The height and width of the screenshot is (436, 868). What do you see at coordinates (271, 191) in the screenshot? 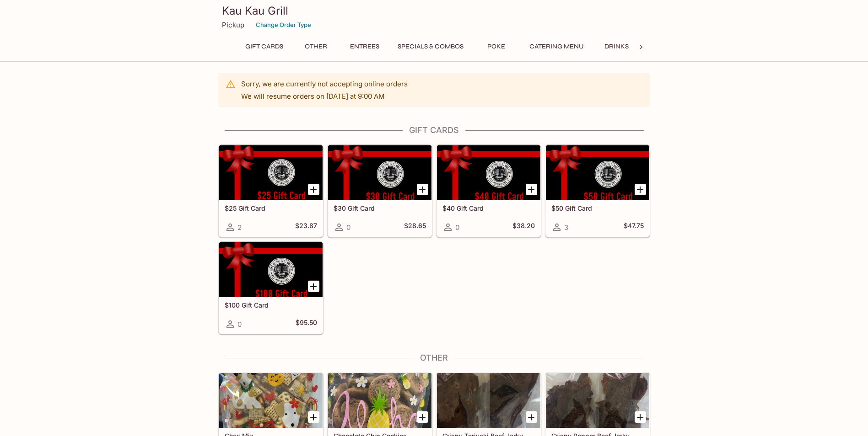
I see `a: $25 Gift Card2$23.87` at bounding box center [271, 191].